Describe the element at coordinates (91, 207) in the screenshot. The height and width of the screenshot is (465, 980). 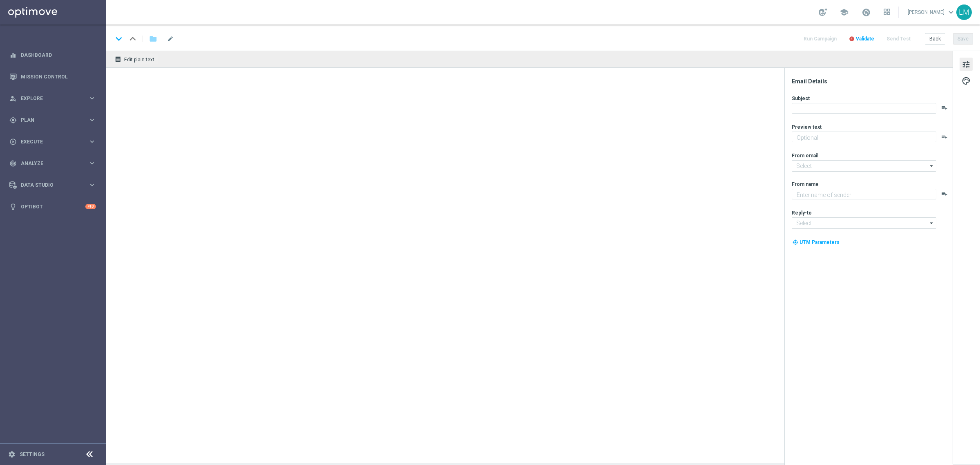
I see `div: +10` at that location.